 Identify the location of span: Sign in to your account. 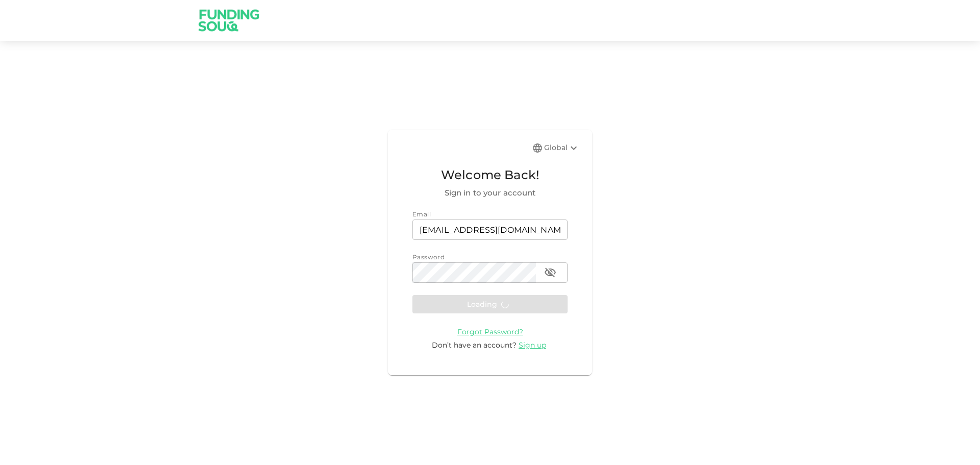
(490, 193).